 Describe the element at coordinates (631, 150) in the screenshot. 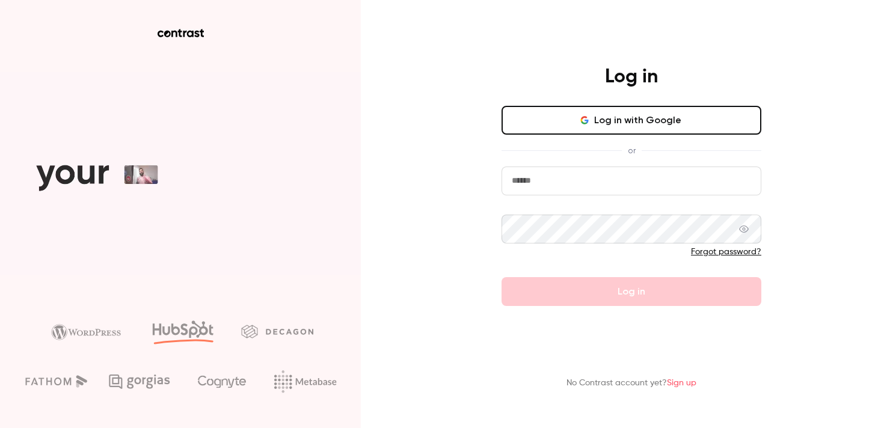

I see `span: or` at that location.